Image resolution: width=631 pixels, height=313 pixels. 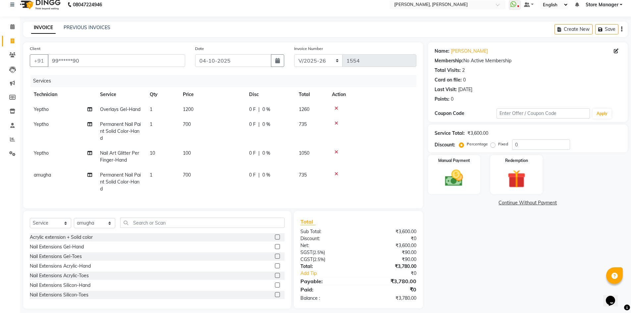 What do you see at coordinates (307, 260) in the screenshot?
I see `span: CGST` at bounding box center [307, 260].